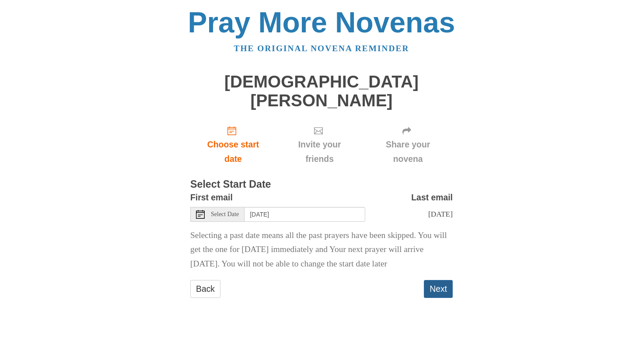  Describe the element at coordinates (438, 289) in the screenshot. I see `button: Next` at that location.